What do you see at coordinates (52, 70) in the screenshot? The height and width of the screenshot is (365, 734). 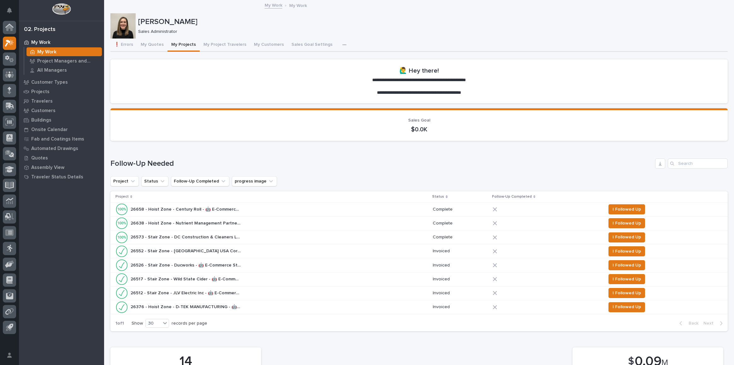 I see `p: All Managers` at bounding box center [52, 70].